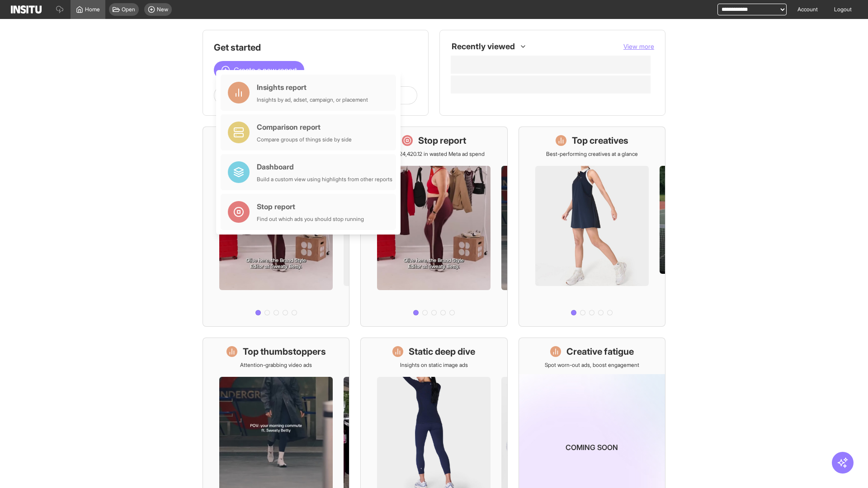 This screenshot has height=488, width=868. I want to click on div: Compare groups of things side by side, so click(304, 139).